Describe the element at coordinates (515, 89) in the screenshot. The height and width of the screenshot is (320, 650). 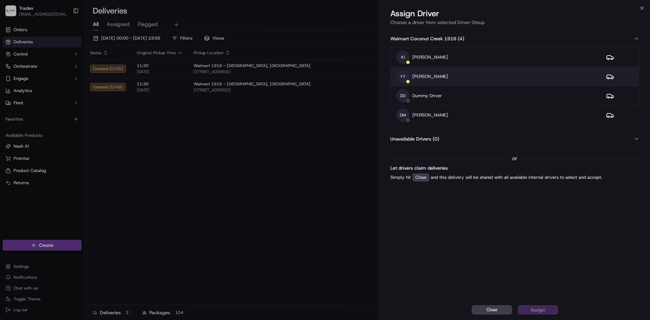
I see `div: Walmart Coconut Creek 1916(4)` at that location.